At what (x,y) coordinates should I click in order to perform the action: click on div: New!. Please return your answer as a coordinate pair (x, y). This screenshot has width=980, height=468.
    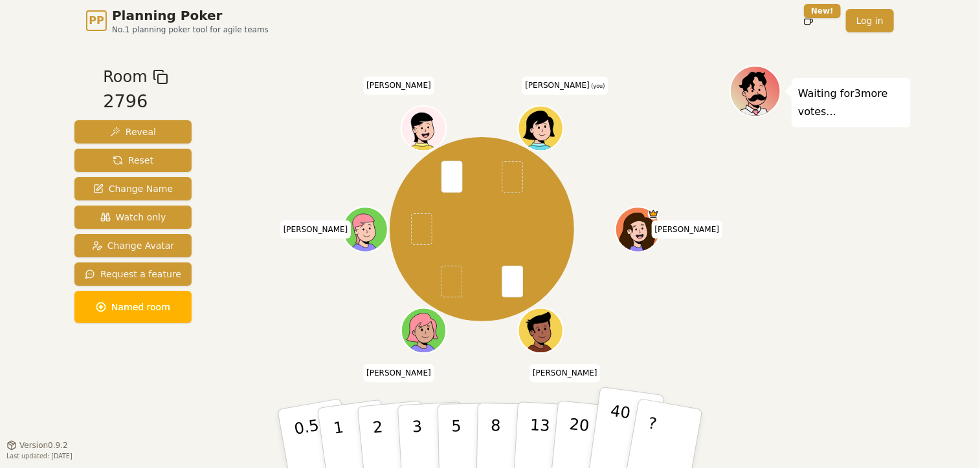
    Looking at the image, I should click on (823, 11).